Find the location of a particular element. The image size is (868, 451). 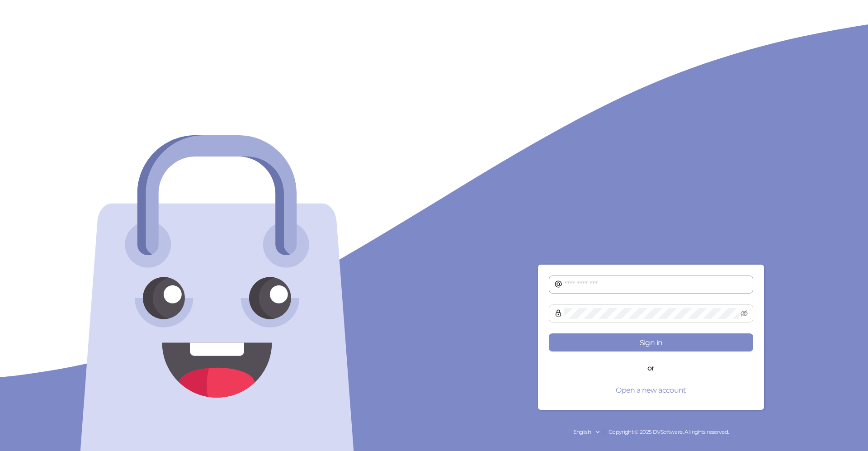

button: Open a new account is located at coordinates (651, 390).